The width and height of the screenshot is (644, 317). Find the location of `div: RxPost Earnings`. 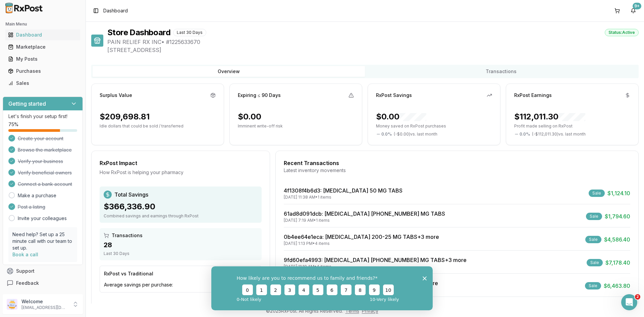

div: RxPost Earnings is located at coordinates (533, 95).